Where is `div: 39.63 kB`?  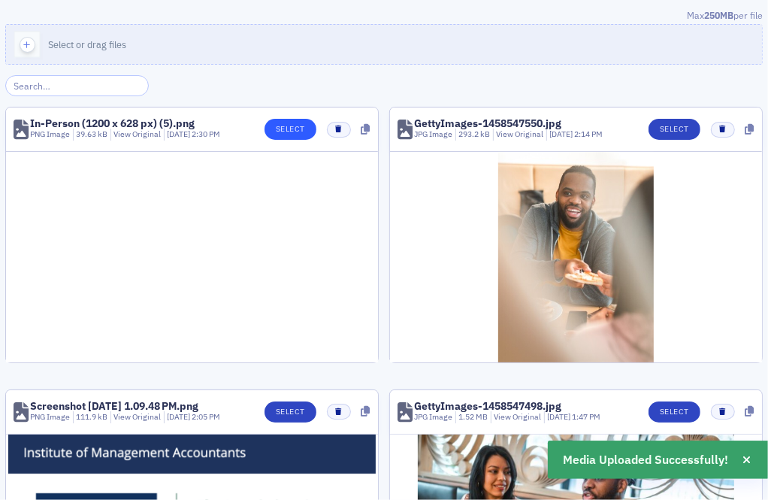 div: 39.63 kB is located at coordinates (90, 134).